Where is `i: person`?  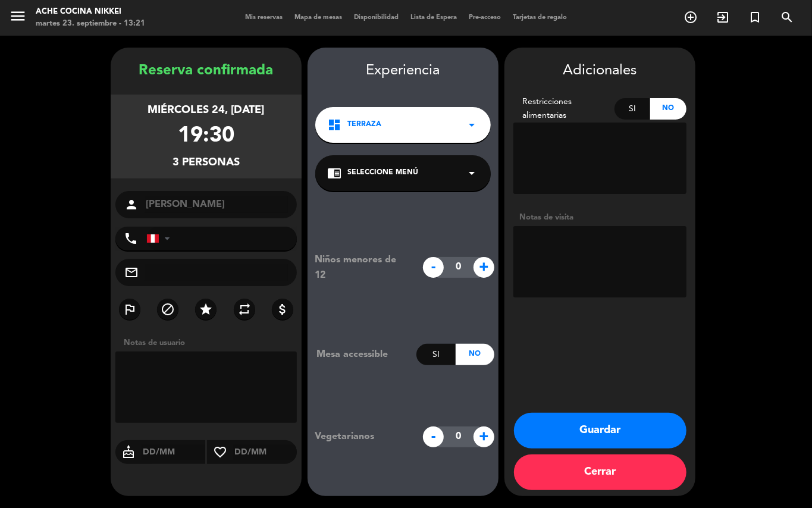
i: person is located at coordinates (132, 205).